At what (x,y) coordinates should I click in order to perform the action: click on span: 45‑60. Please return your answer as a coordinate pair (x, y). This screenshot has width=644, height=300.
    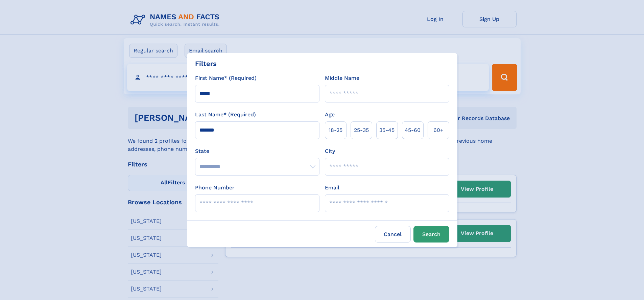
    Looking at the image, I should click on (412, 130).